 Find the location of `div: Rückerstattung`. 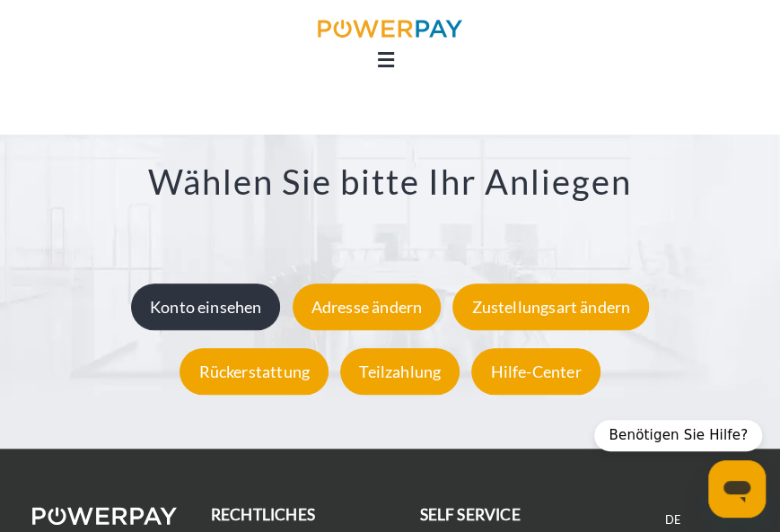

div: Rückerstattung is located at coordinates (254, 371).